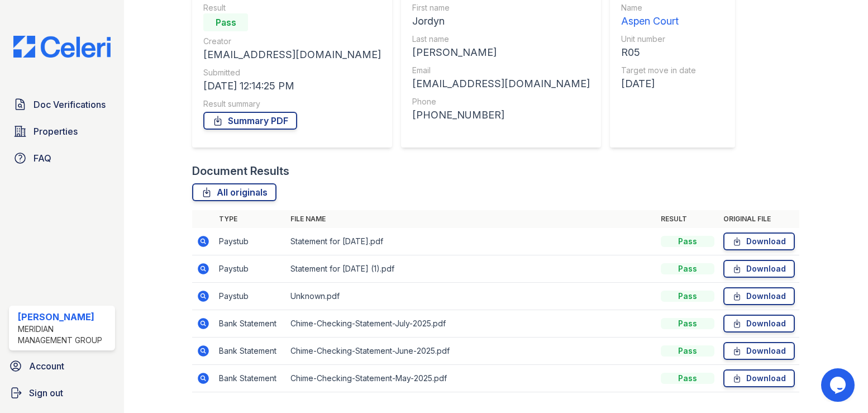  I want to click on a: Name Aspen Court, so click(659, 16).